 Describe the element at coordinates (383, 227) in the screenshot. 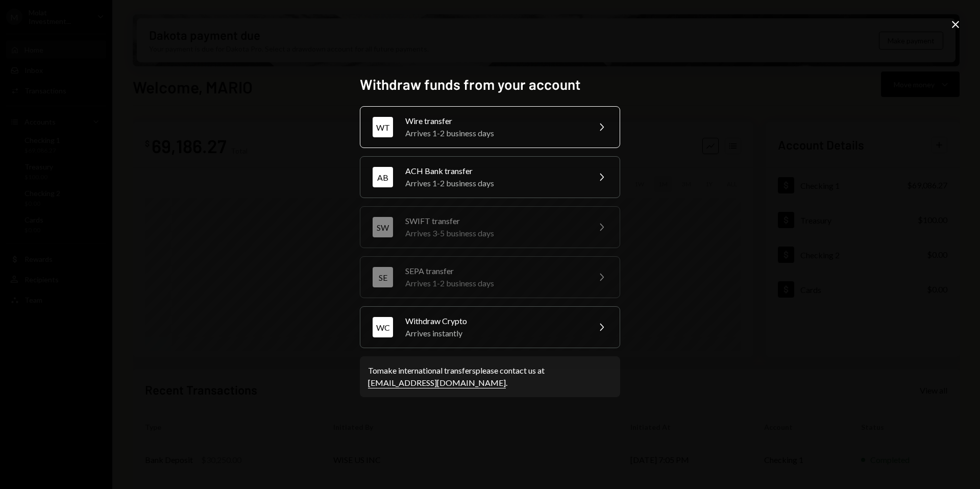

I see `div: SW` at that location.